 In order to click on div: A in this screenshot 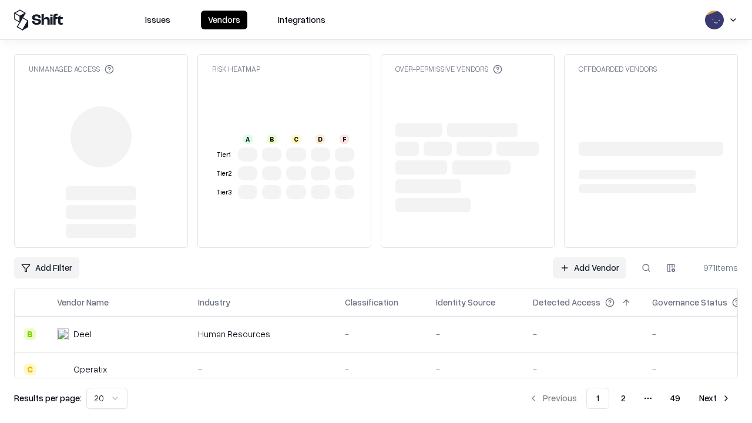, I will do `click(248, 139)`.